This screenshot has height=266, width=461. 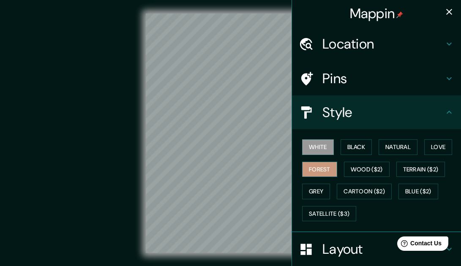 I want to click on button: Cartoon ($2), so click(x=364, y=191).